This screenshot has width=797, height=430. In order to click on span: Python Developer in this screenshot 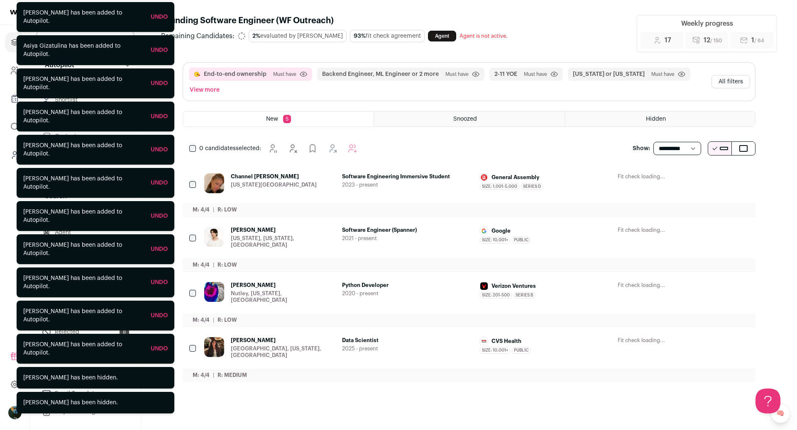, I will do `click(408, 286)`.